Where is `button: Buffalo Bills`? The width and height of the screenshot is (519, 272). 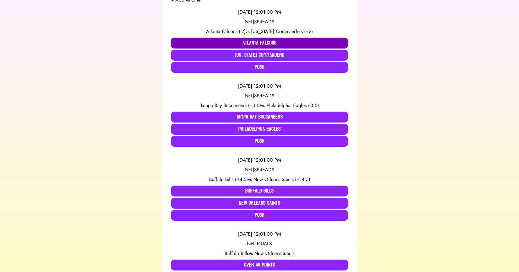
button: Buffalo Bills is located at coordinates (260, 191).